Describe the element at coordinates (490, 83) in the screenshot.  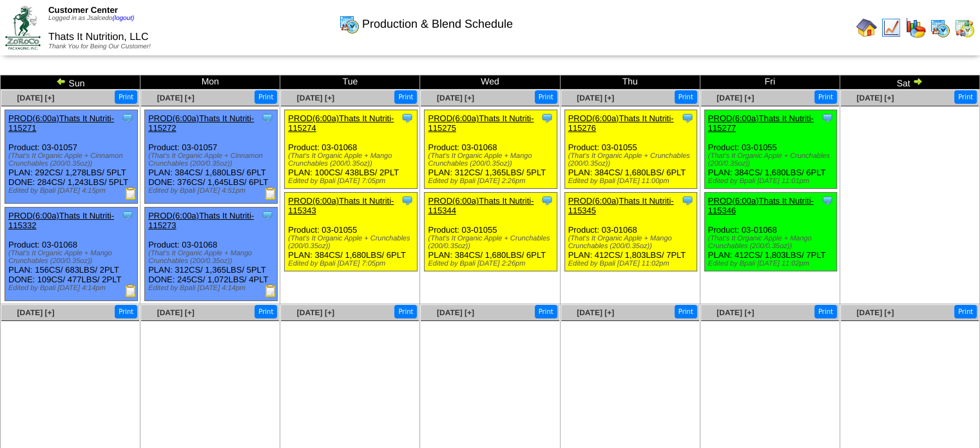
I see `td: Wed` at that location.